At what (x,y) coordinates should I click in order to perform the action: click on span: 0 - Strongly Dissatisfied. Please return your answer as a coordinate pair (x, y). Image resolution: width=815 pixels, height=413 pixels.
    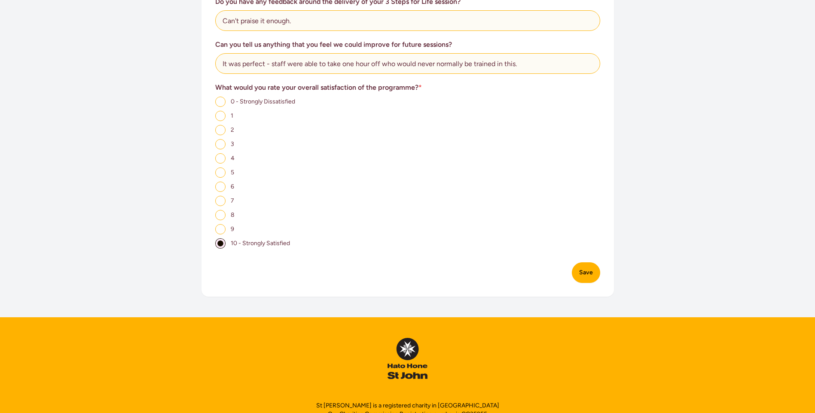
    Looking at the image, I should click on (263, 101).